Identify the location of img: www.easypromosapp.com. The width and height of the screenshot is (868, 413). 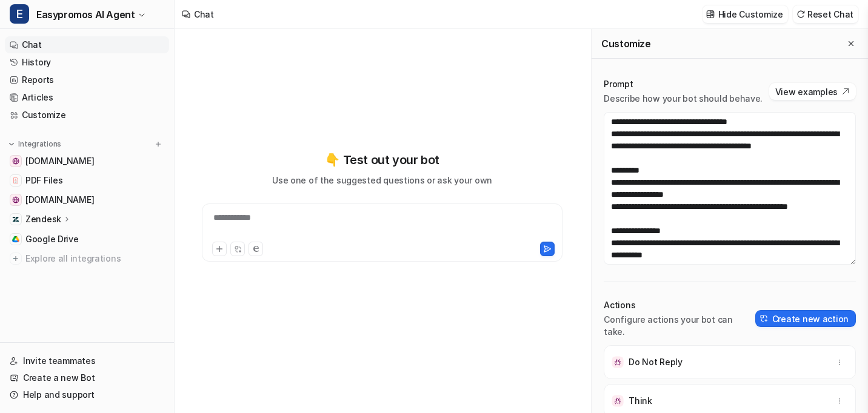
(16, 200).